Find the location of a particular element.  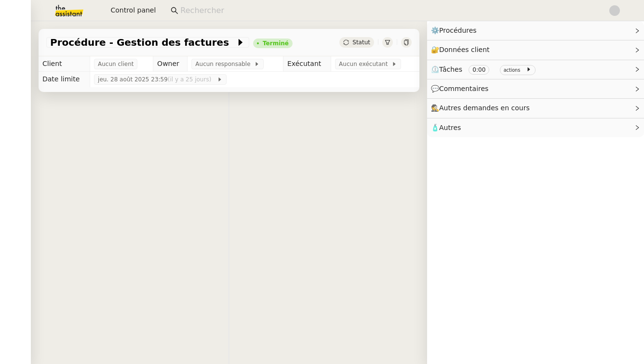

span: Données client is located at coordinates (464, 49).